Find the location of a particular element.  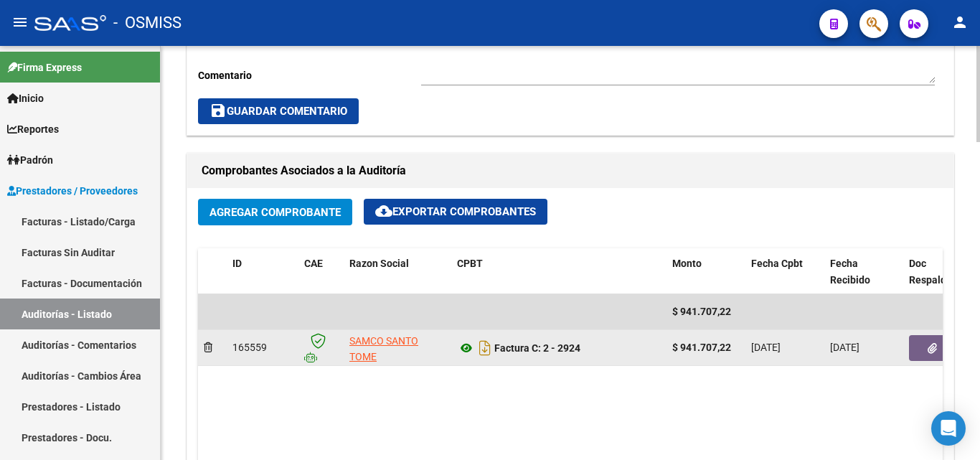

span: SAMCO SANTO TOME is located at coordinates (383, 348).